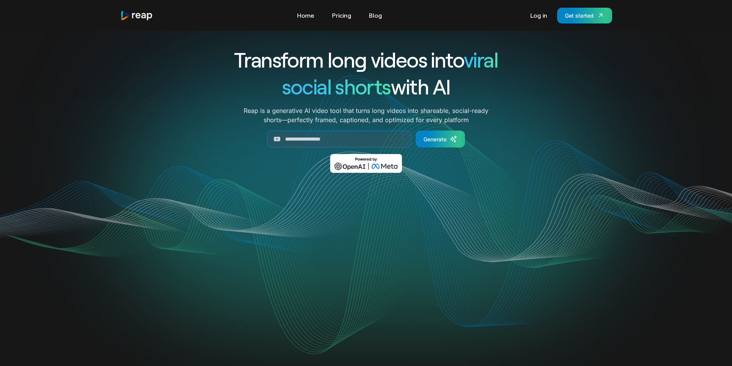  Describe the element at coordinates (366, 261) in the screenshot. I see `video: Your browser does not support the video tag.` at that location.